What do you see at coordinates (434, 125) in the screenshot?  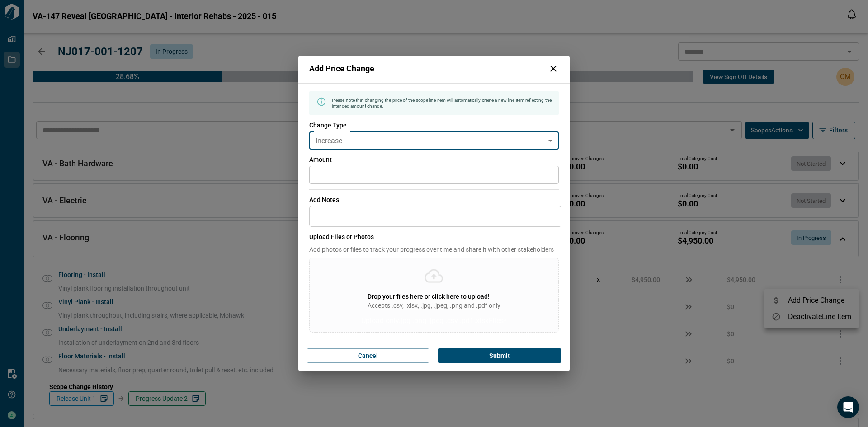 I see `span: Change Type` at bounding box center [434, 125].